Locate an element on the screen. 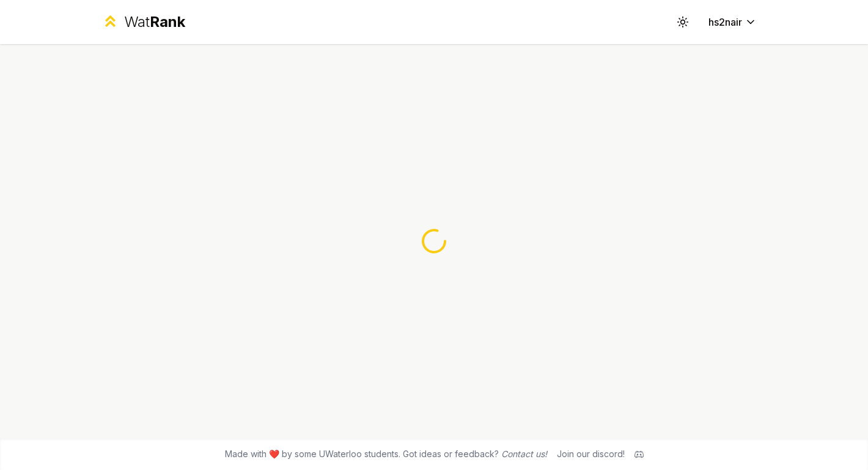 Image resolution: width=868 pixels, height=470 pixels. span: hs2nair is located at coordinates (725, 22).